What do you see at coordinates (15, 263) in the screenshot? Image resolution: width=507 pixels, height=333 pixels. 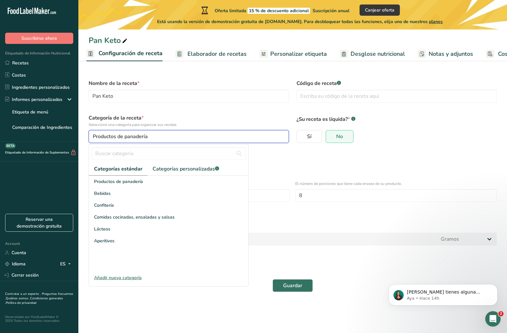 I see `a: Idioma` at bounding box center [15, 263].